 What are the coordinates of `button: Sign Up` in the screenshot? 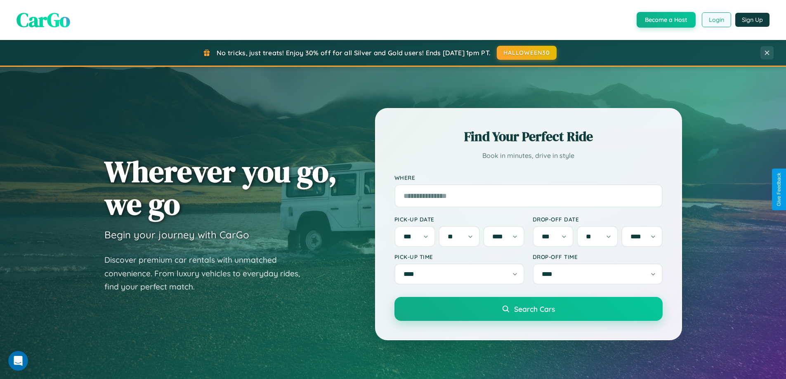 It's located at (752, 20).